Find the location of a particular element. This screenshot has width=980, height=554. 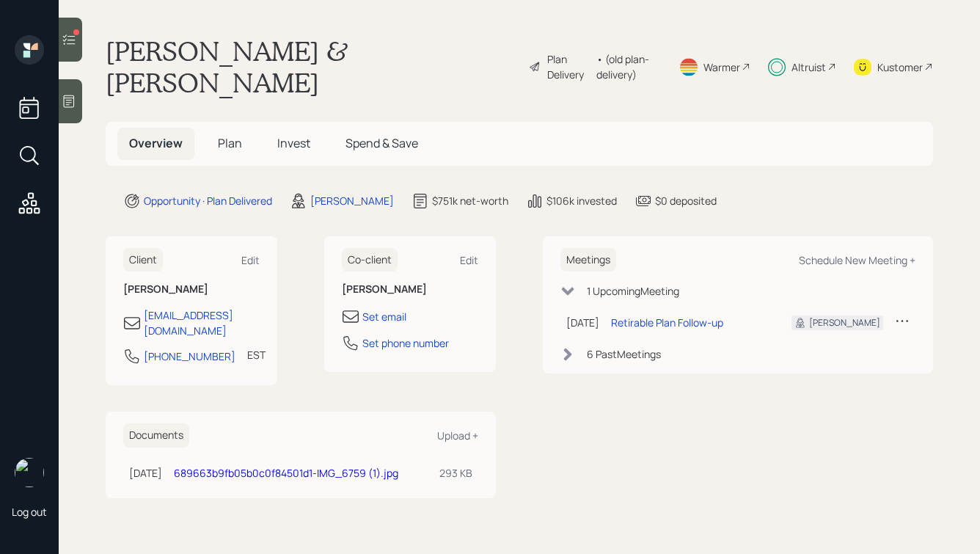

img: hunter_neumayer.jpg is located at coordinates (29, 473).